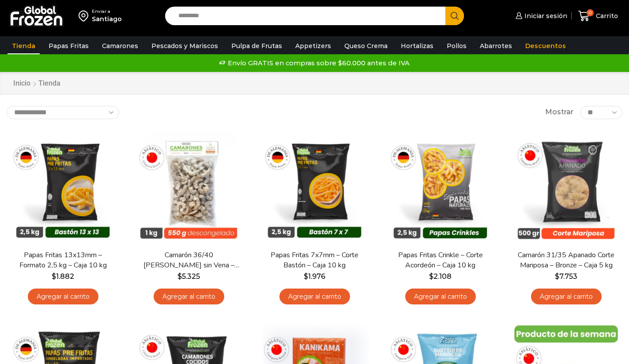 This screenshot has height=364, width=629. I want to click on bdi: 5.325, so click(188, 276).